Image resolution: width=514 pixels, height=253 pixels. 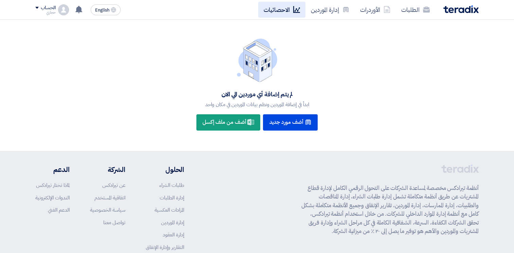 I want to click on li: الدعم, so click(x=52, y=170).